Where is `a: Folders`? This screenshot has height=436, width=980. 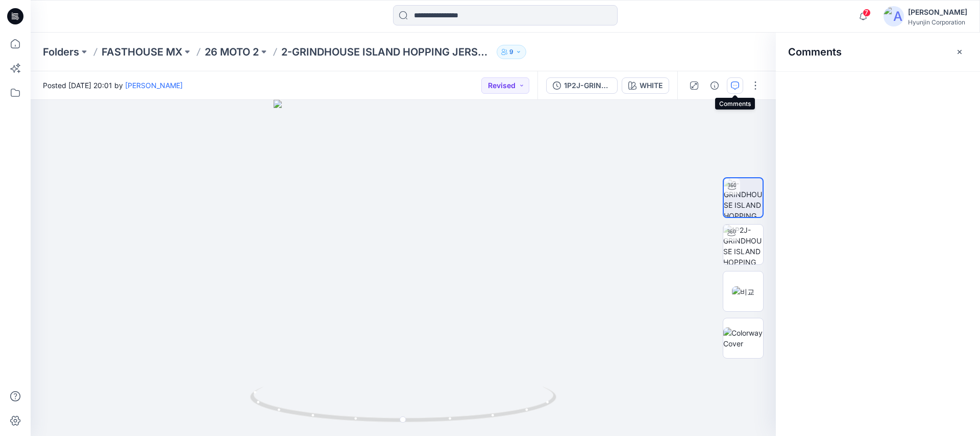 a: Folders is located at coordinates (61, 52).